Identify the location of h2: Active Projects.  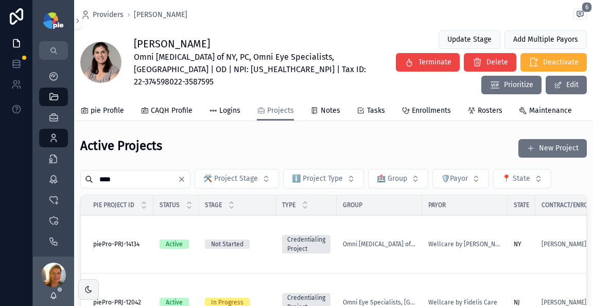
(121, 146).